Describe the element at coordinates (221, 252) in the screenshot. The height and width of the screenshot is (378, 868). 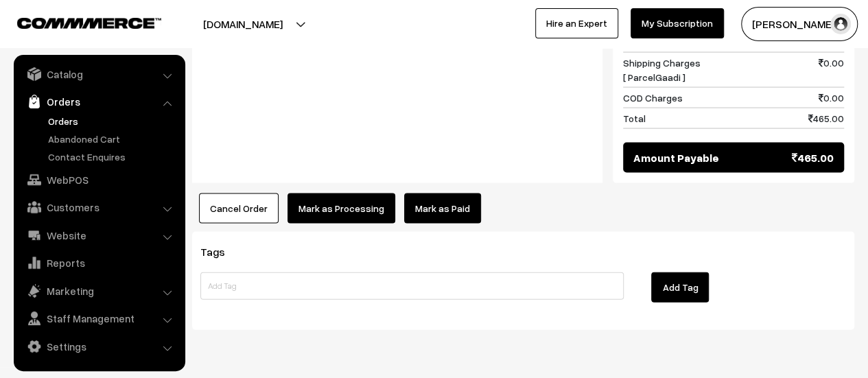
I see `span: Tags` at that location.